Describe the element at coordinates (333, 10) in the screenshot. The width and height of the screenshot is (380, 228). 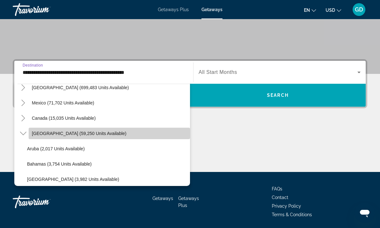
I see `button: Change currency` at that location.